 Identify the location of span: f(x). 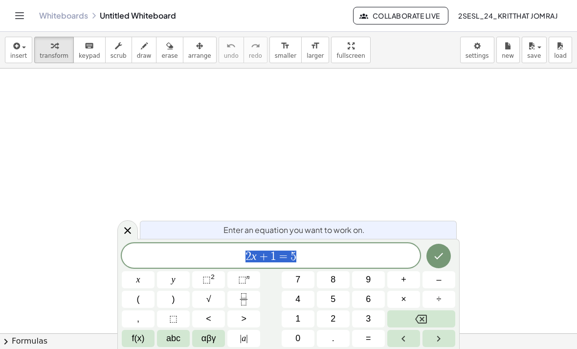
(138, 338).